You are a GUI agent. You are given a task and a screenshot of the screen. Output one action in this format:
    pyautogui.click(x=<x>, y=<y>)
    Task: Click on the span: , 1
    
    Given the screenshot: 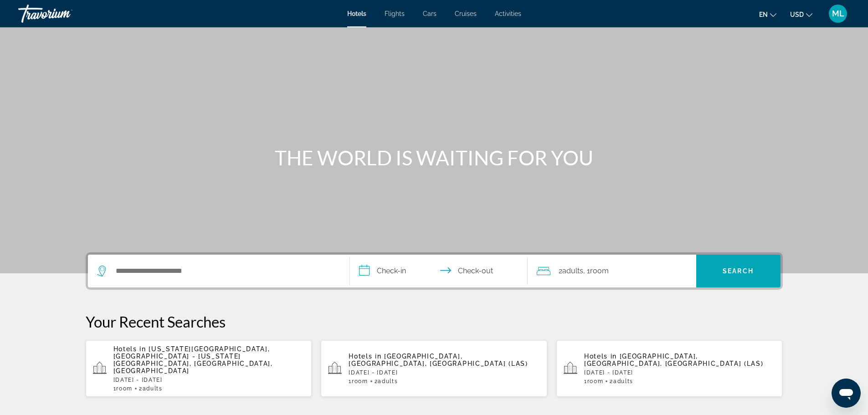 What is the action you would take?
    pyautogui.click(x=596, y=271)
    